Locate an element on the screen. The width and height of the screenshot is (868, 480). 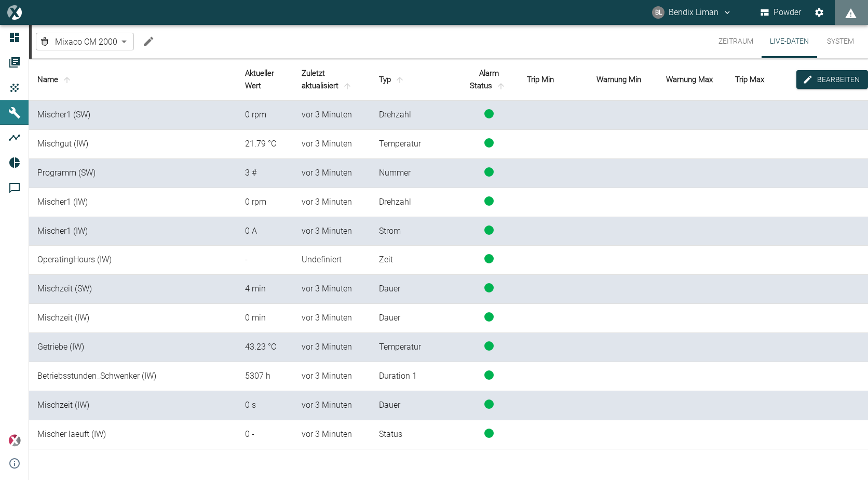
th: Name is located at coordinates (133, 79).